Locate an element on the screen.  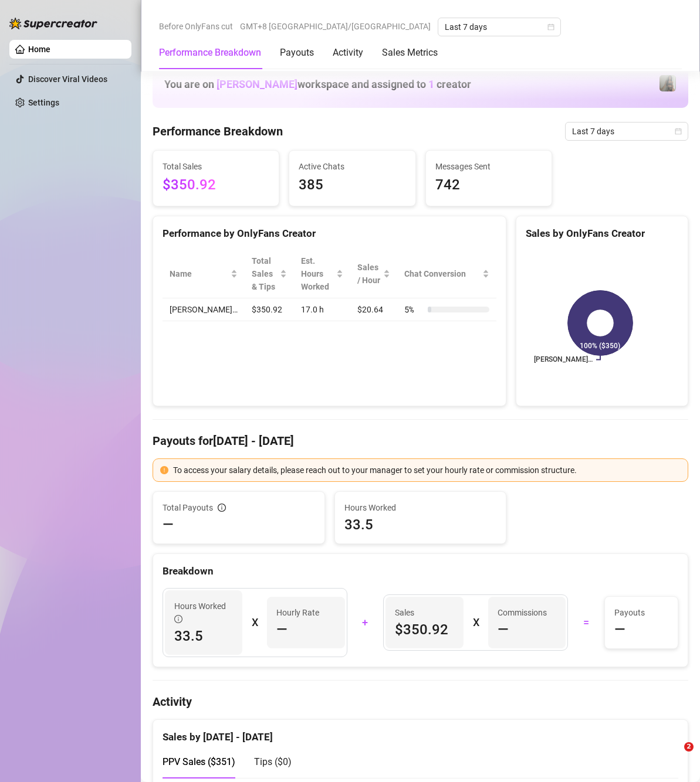
div: Activity is located at coordinates (348, 53).